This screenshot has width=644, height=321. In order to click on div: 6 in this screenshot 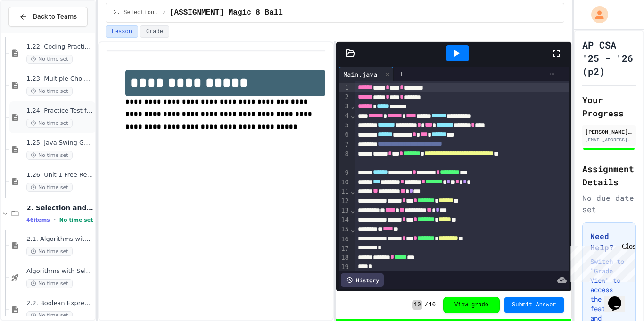, I will do `click(344, 135)`.